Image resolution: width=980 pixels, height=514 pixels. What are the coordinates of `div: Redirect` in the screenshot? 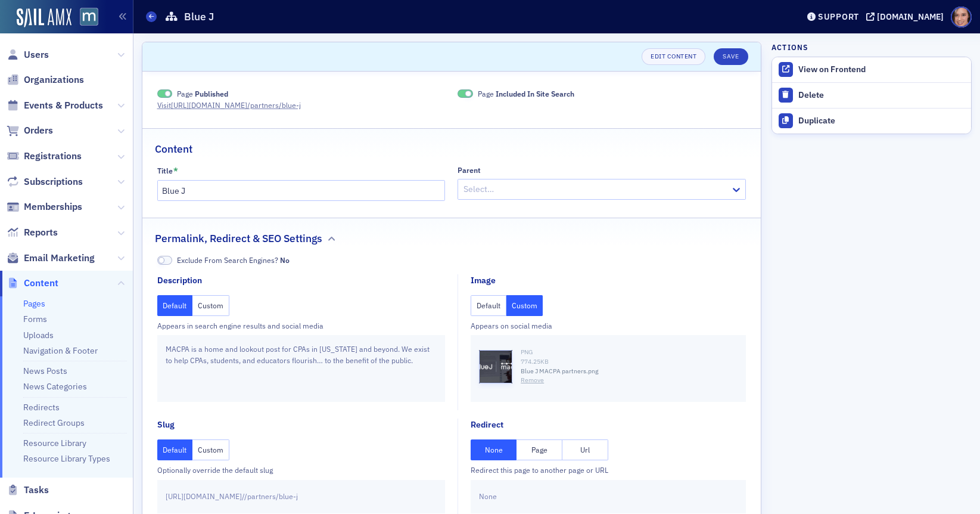 It's located at (487, 425).